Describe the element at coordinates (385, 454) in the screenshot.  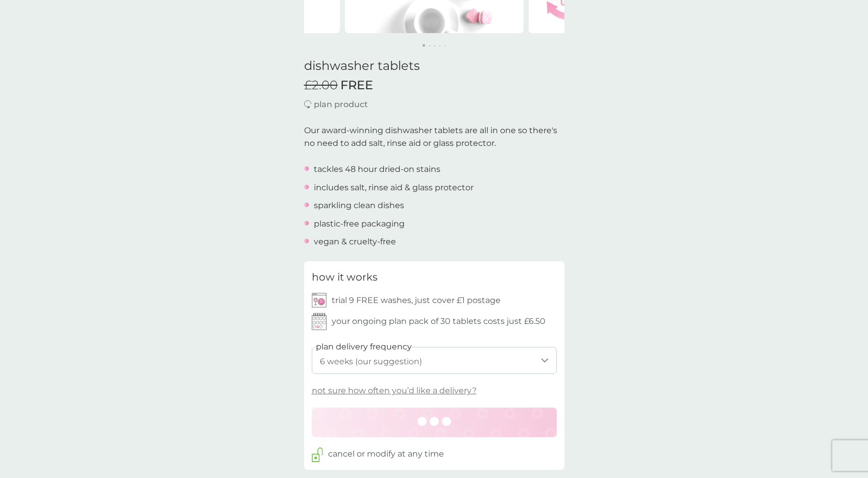
I see `p: cancel or modify at any time` at that location.